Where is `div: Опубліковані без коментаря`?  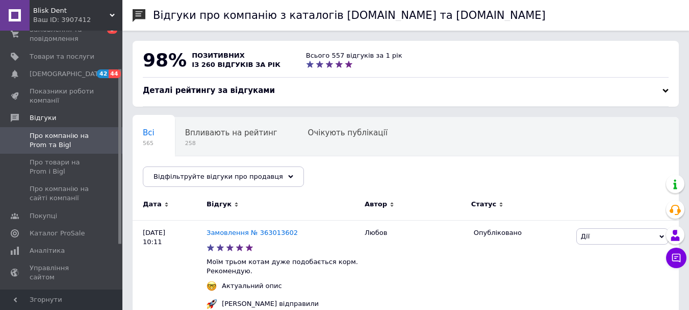
div: Опубліковані без коментаря is located at coordinates (199, 175).